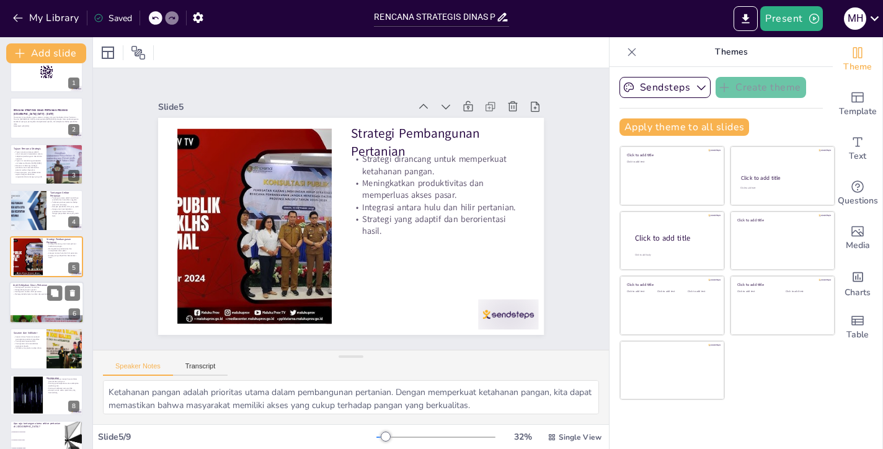 The image size is (883, 449). Describe the element at coordinates (63, 391) in the screenshot. I see `p: Harapan untuk sektor pertanian yang berkembang.` at that location.